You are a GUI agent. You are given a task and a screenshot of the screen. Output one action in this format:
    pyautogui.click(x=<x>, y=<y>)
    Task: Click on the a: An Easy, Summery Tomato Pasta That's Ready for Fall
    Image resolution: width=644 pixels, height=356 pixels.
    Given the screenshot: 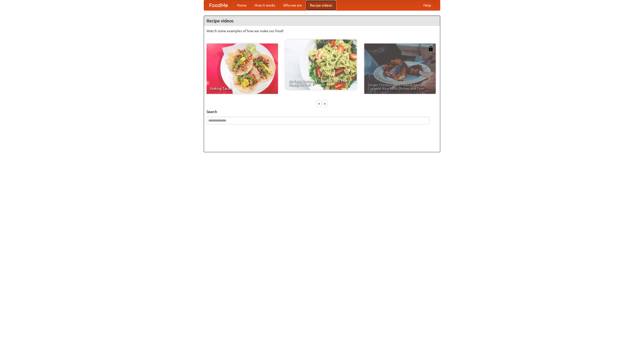 What is the action you would take?
    pyautogui.click(x=321, y=64)
    